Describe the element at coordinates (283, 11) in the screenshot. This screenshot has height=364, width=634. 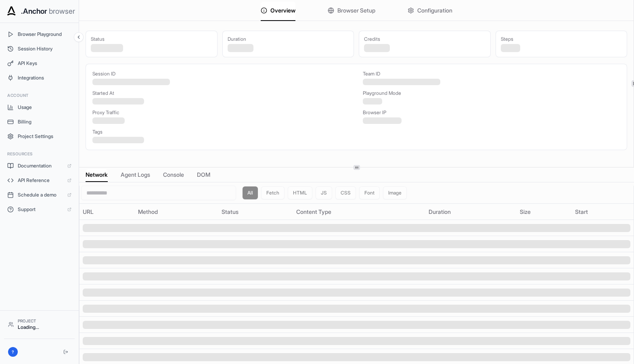
I see `span: Overview` at that location.